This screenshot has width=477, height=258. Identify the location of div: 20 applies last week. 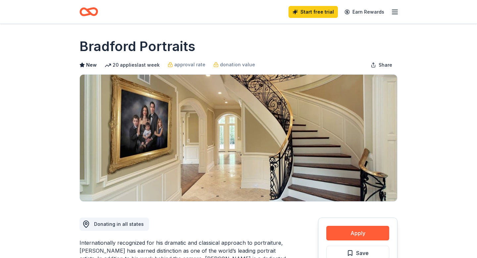
(132, 65).